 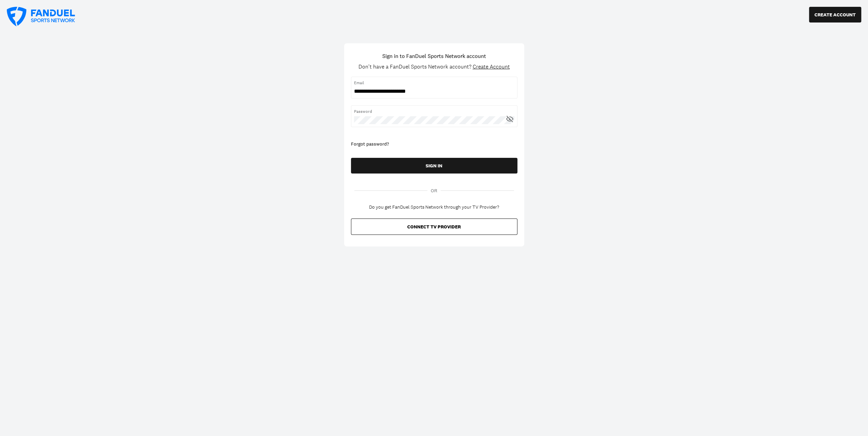 I want to click on span: Email, so click(x=434, y=83).